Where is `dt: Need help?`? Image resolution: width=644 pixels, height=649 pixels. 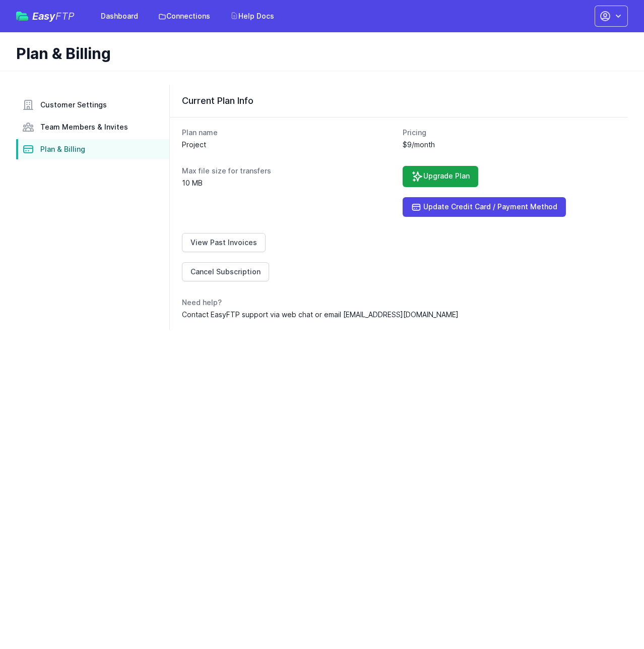 dt: Need help? is located at coordinates (399, 302).